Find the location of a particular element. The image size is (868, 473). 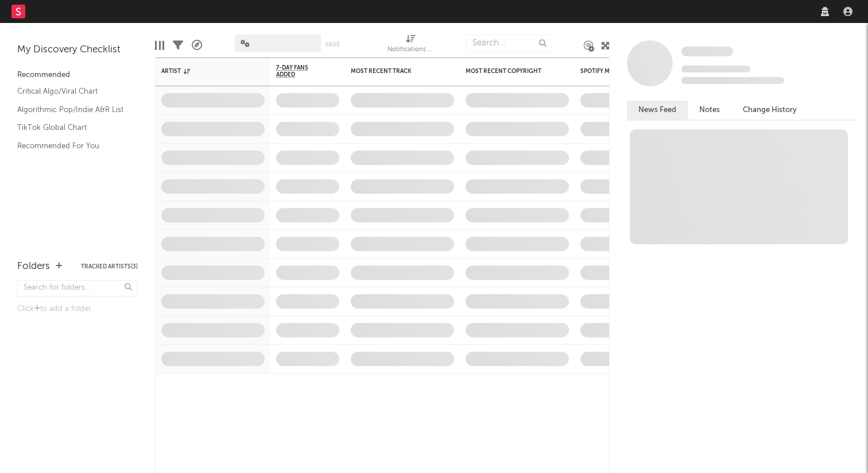

button: Notes is located at coordinates (710, 110).